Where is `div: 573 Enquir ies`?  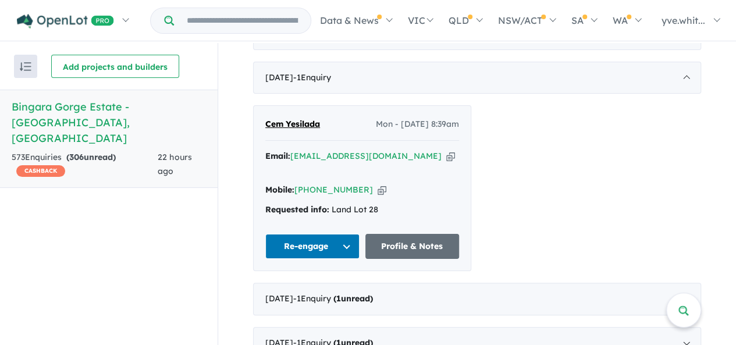 div: 573 Enquir ies is located at coordinates (84, 165).